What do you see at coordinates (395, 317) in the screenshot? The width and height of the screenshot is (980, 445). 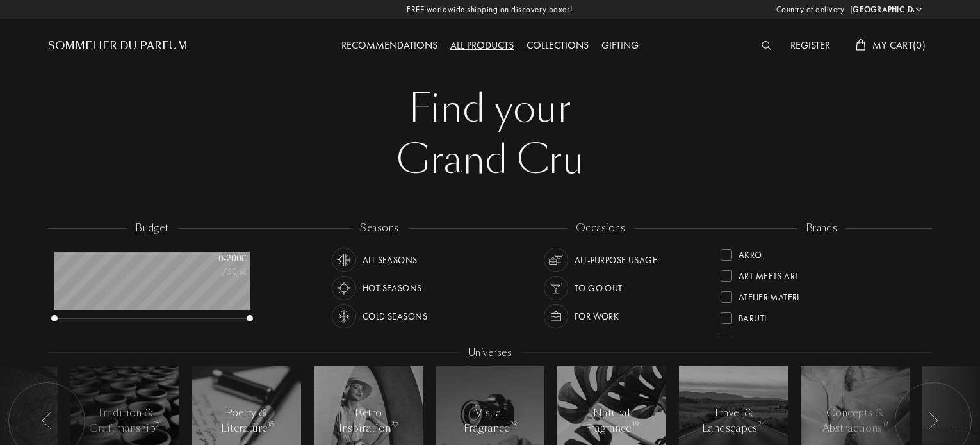 I see `div: Cold Seasons` at bounding box center [395, 317].